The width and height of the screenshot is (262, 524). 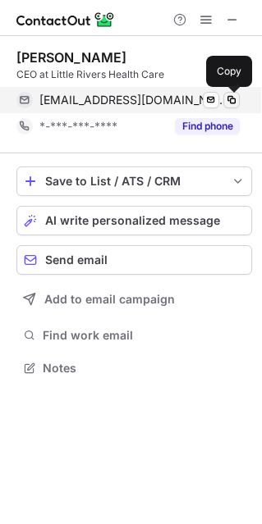 I want to click on button: AI write personalized message, so click(x=134, y=221).